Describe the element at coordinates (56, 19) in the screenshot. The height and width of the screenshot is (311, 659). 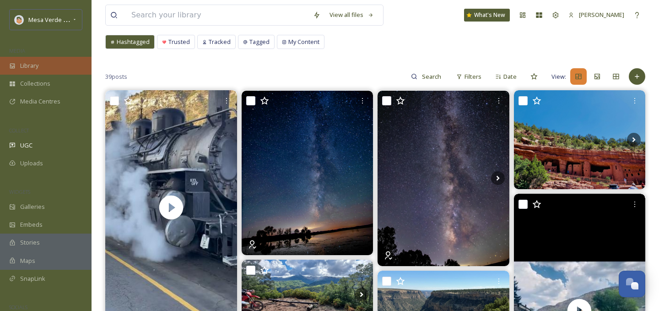
I see `span: Mesa Verde Country` at that location.